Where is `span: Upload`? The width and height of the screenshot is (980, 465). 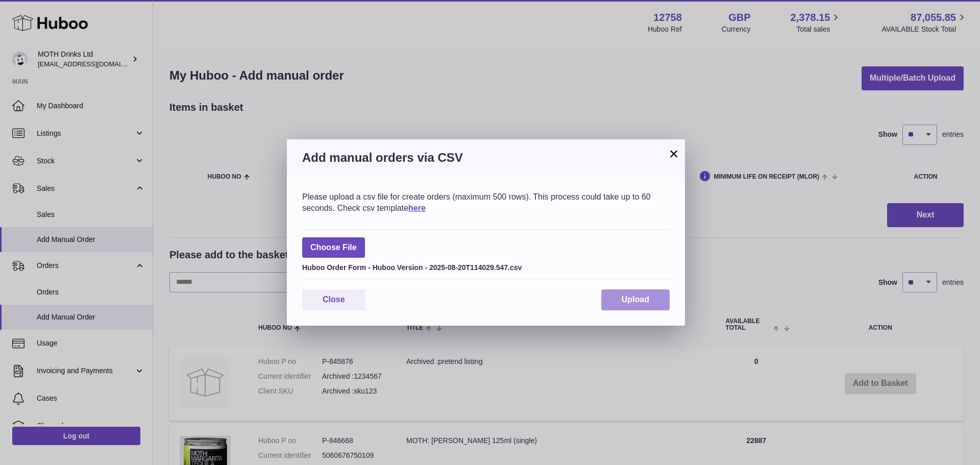 span: Upload is located at coordinates (635, 299).